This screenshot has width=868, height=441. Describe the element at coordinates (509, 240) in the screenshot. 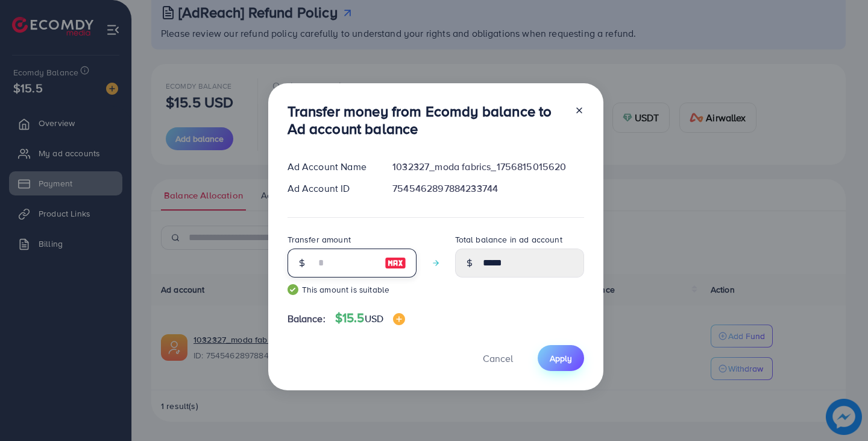

I see `label: Total balance in ad account` at that location.